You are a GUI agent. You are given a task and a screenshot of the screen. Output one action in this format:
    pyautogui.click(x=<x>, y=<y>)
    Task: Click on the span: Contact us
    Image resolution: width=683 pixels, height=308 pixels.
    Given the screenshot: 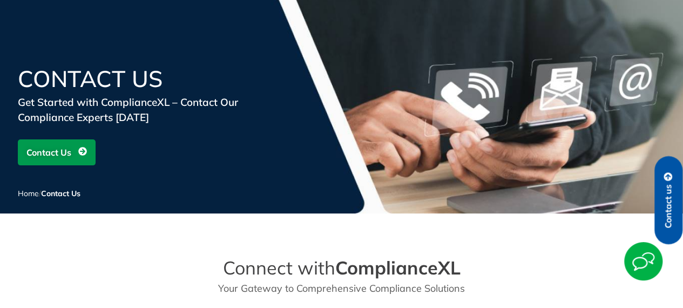 What is the action you would take?
    pyautogui.click(x=668, y=206)
    